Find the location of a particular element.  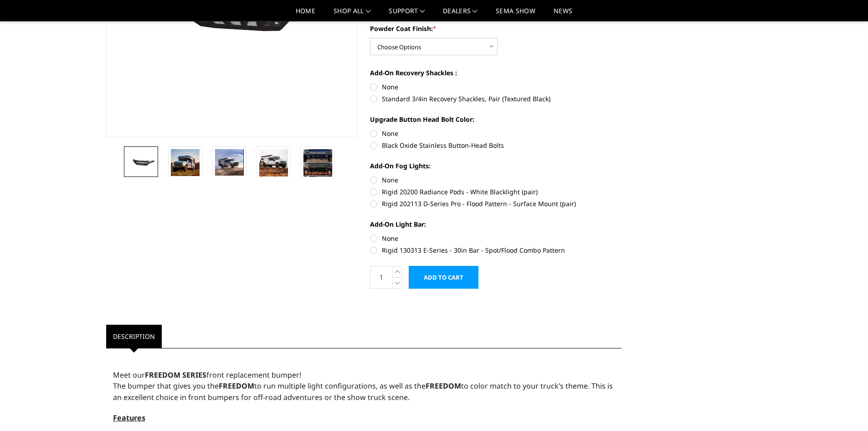

label: Powder Coat Finish: is located at coordinates (496, 28).